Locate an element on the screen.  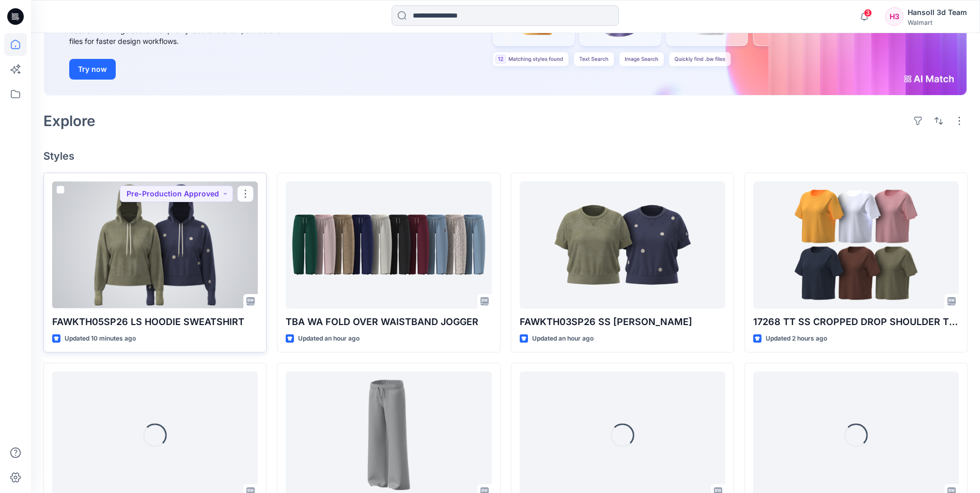
p: 17268 TT SS CROPPED DROP SHOULDER TEE is located at coordinates (856, 322).